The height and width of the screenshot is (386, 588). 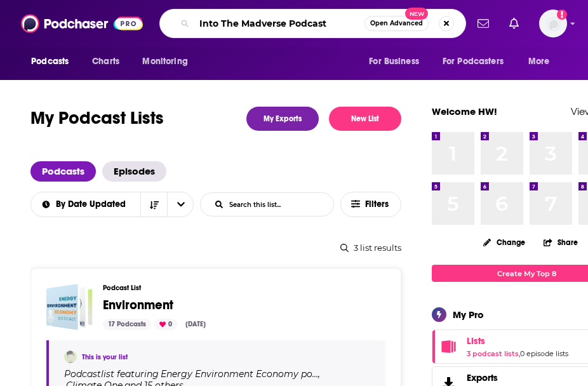 I want to click on button: Share, so click(x=561, y=242).